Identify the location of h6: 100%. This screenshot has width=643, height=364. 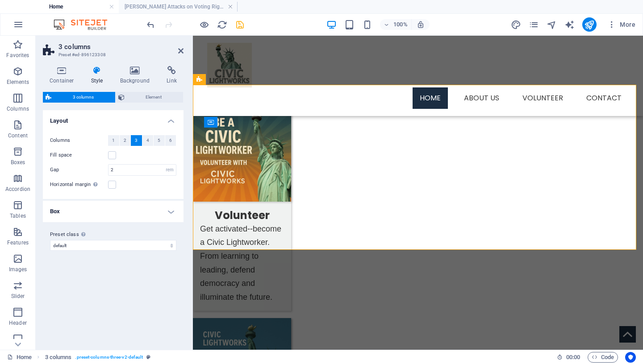
(401, 24).